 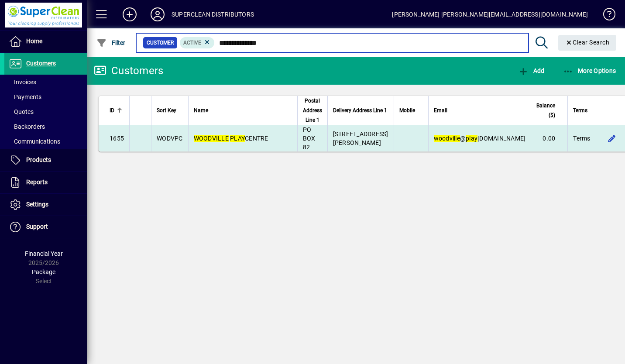 What do you see at coordinates (166, 111) in the screenshot?
I see `span: Sort Key` at bounding box center [166, 111].